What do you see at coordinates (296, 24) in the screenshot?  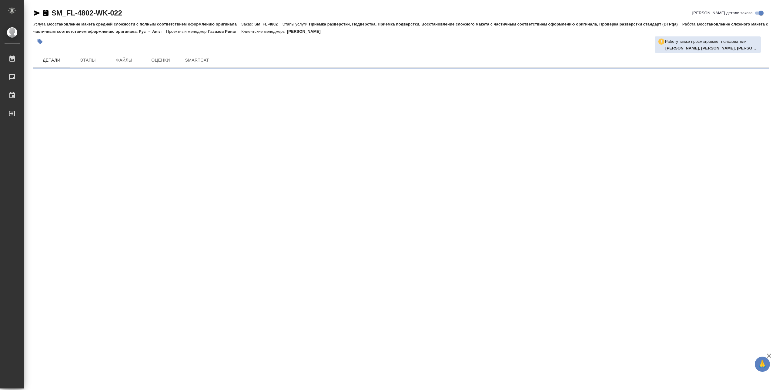 I see `p: Этапы услуги` at bounding box center [296, 24].